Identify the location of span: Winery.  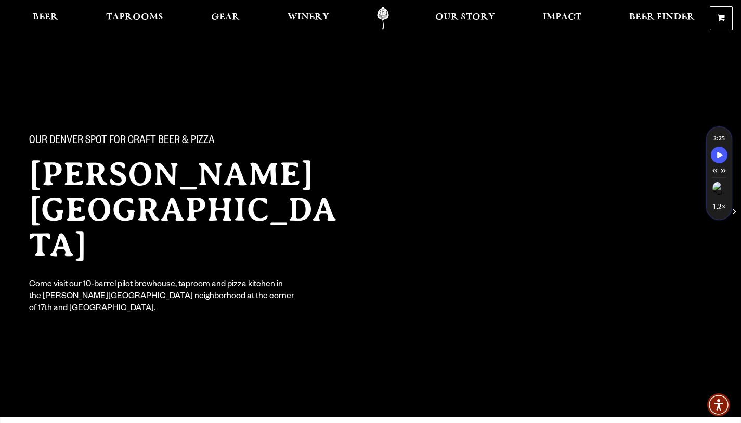
(308, 17).